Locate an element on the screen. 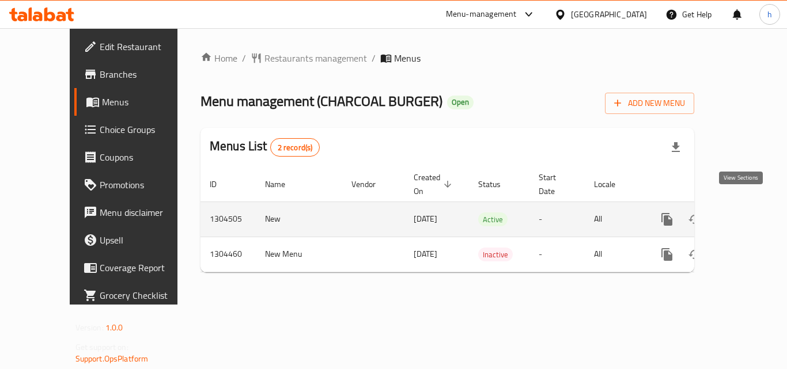 This screenshot has height=369, width=787. span: ID is located at coordinates (221, 184).